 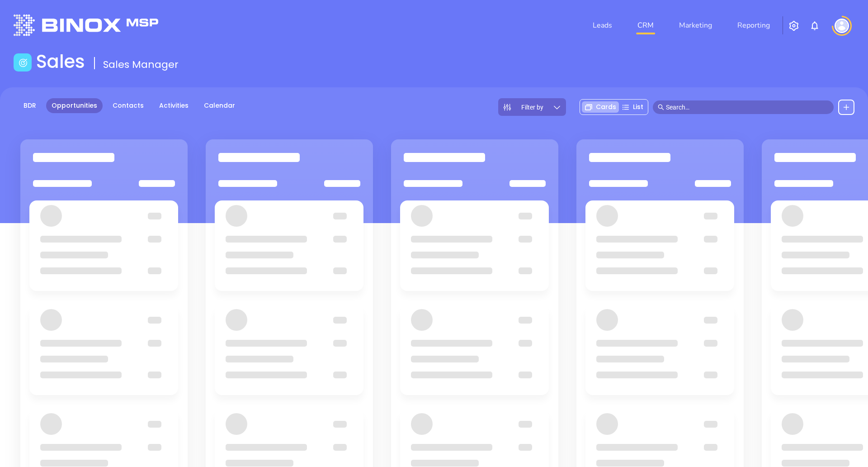 What do you see at coordinates (638, 107) in the screenshot?
I see `span: List` at bounding box center [638, 107].